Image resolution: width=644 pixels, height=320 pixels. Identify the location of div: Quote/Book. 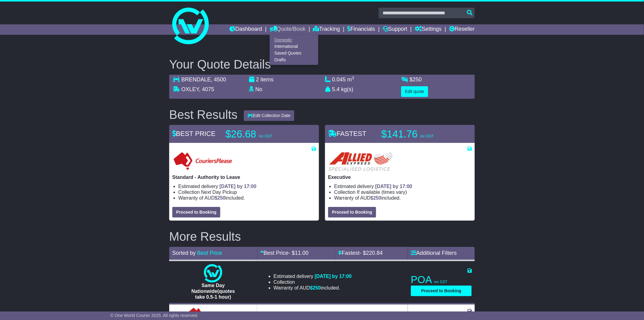
(294, 49).